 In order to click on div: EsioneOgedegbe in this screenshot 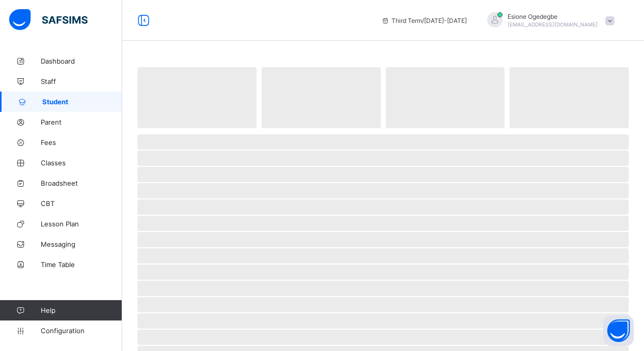, I will do `click(549, 20)`.